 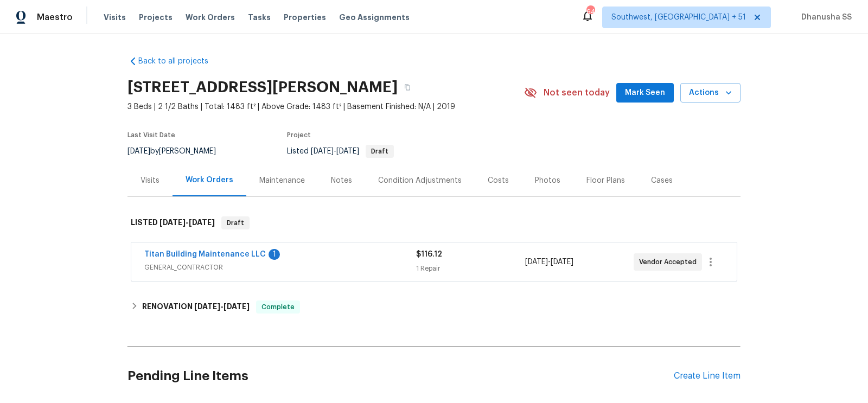 What do you see at coordinates (151, 135) in the screenshot?
I see `span: Last Visit Date` at bounding box center [151, 135].